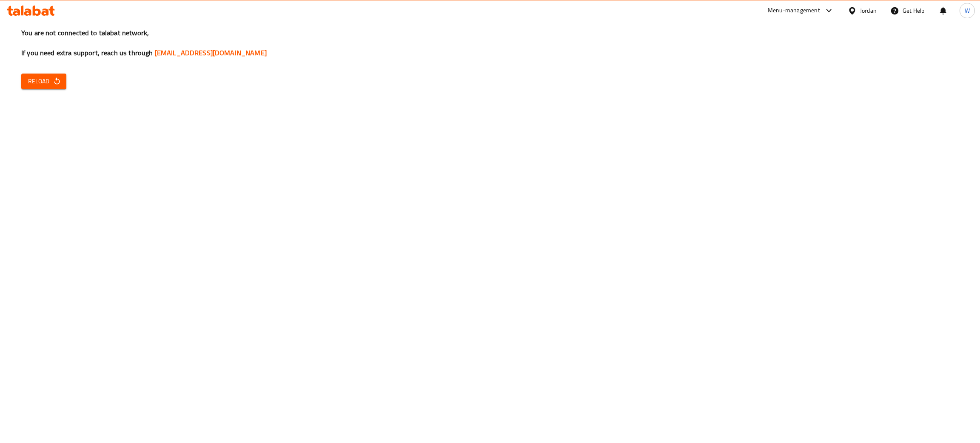  I want to click on button: Reload, so click(44, 81).